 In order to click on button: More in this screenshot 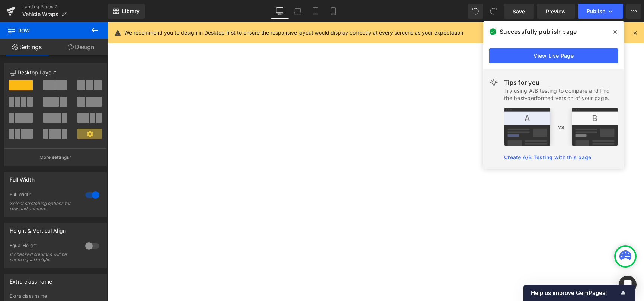, I will do `click(634, 11)`.